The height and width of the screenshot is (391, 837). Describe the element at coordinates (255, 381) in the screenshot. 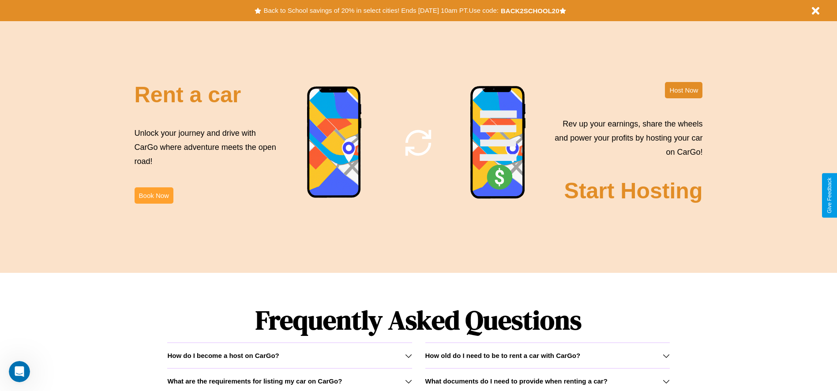

I see `h3: What are the requirements for listing my car on CarGo?` at that location.